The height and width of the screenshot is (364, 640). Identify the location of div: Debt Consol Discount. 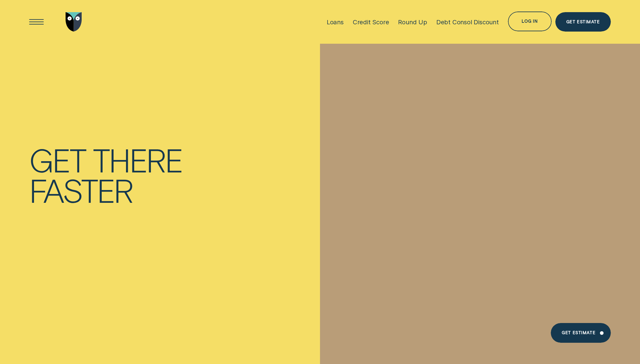
(468, 22).